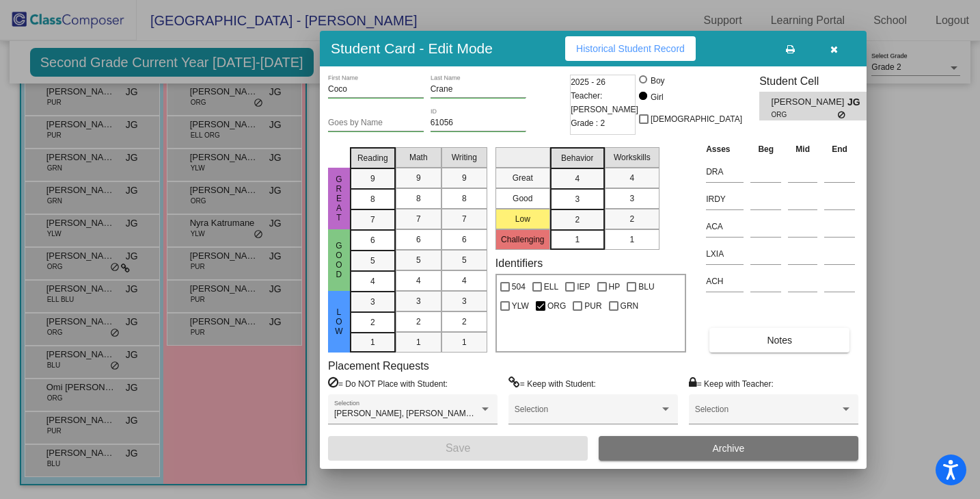  What do you see at coordinates (657, 97) in the screenshot?
I see `div: Girl` at bounding box center [657, 97].